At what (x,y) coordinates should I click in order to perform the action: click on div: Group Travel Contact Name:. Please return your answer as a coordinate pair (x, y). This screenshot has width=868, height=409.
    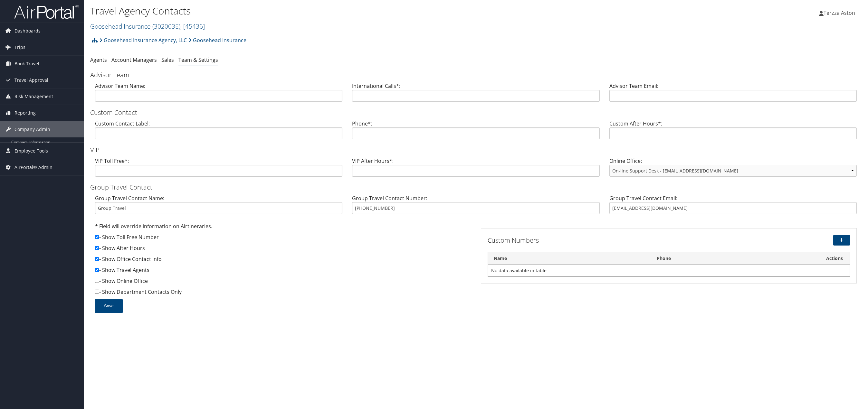
    Looking at the image, I should click on (218, 206).